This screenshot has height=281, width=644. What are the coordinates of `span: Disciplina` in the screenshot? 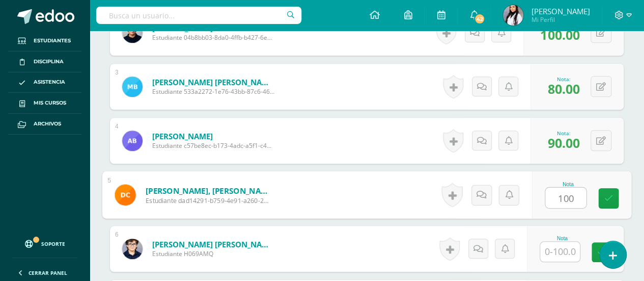 It's located at (48, 62).